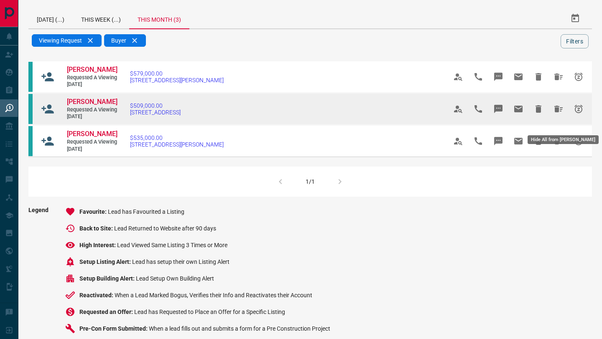 This screenshot has height=339, width=602. What do you see at coordinates (181, 262) in the screenshot?
I see `span: Lead has setup their own Listing Alert` at bounding box center [181, 262].